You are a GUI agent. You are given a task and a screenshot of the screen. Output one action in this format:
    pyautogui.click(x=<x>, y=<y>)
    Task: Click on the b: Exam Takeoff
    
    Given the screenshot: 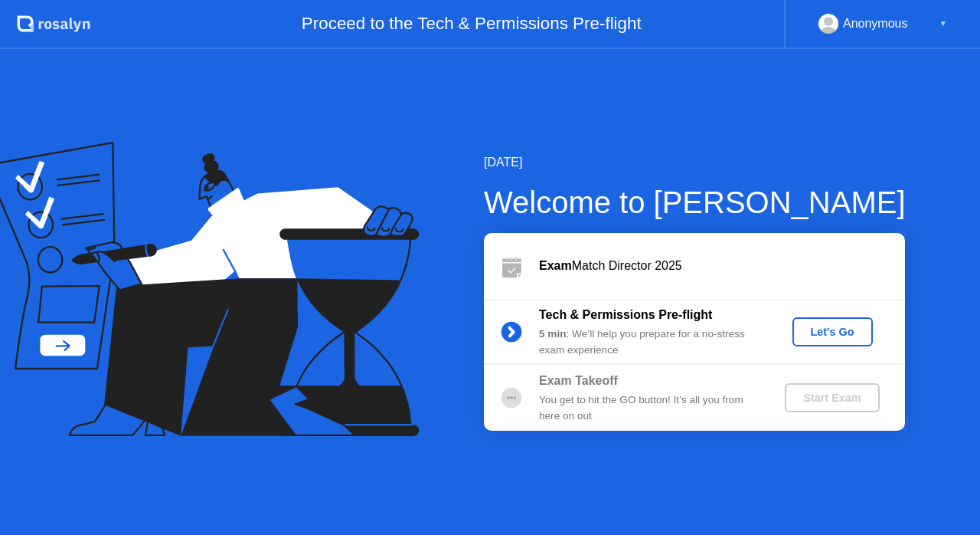 What is the action you would take?
    pyautogui.click(x=578, y=380)
    